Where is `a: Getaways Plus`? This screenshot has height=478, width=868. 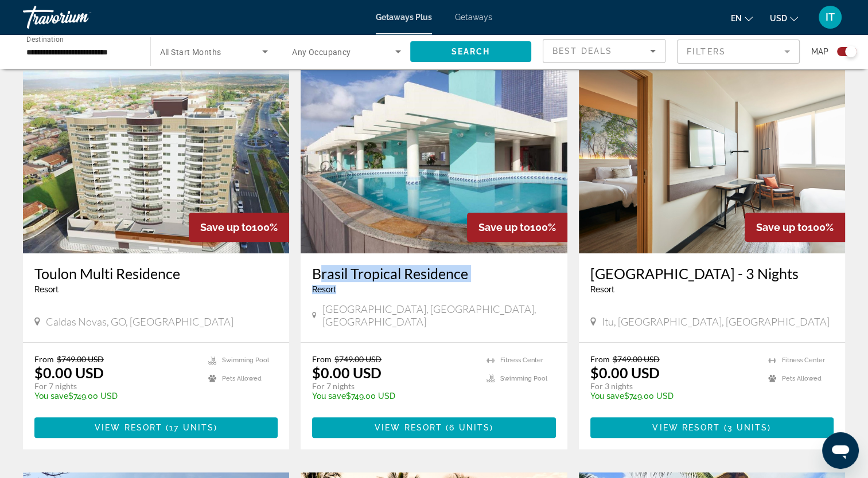
a: Getaways Plus is located at coordinates (404, 17).